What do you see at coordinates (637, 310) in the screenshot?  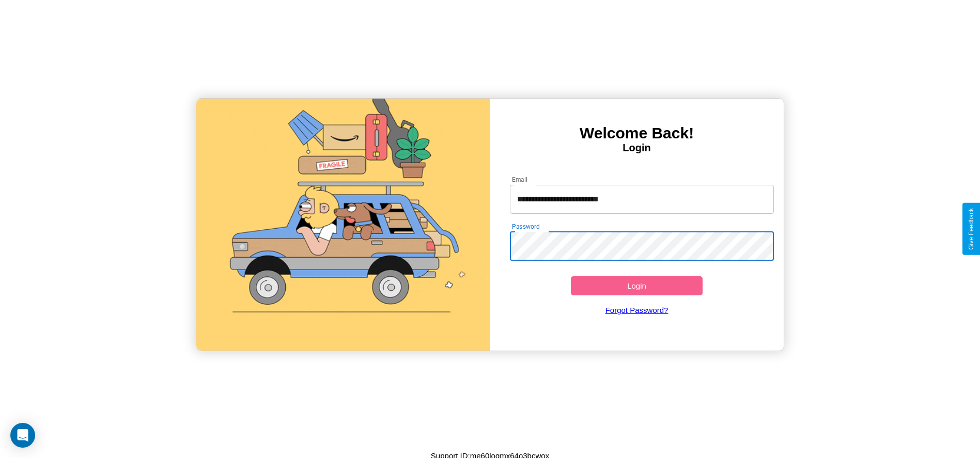 I see `a: Forgot Password?` at bounding box center [637, 310].